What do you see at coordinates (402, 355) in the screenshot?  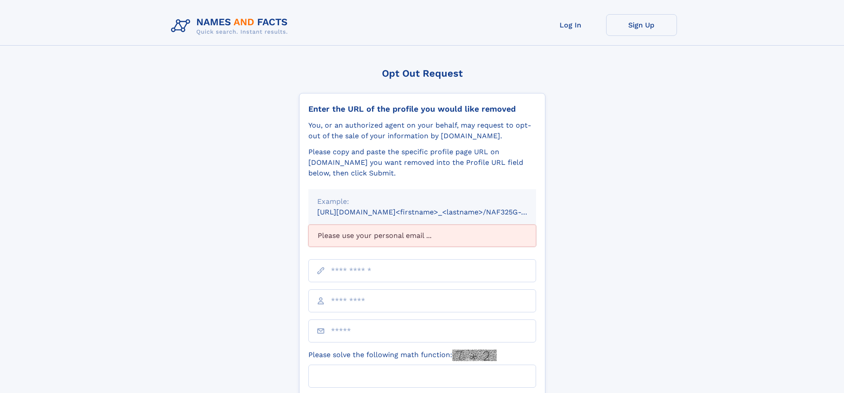 I see `label: Please solve the following math function:` at bounding box center [402, 355].